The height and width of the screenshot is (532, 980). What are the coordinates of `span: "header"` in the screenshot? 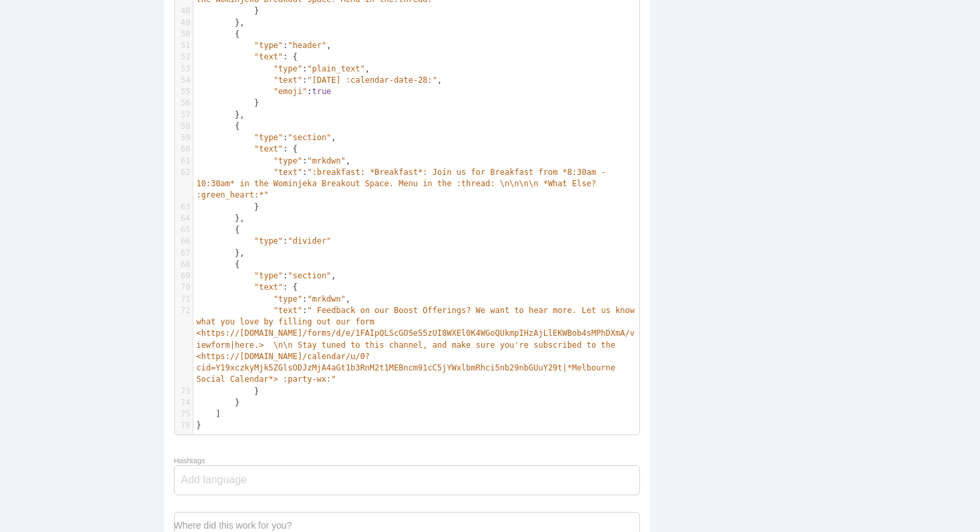 It's located at (308, 45).